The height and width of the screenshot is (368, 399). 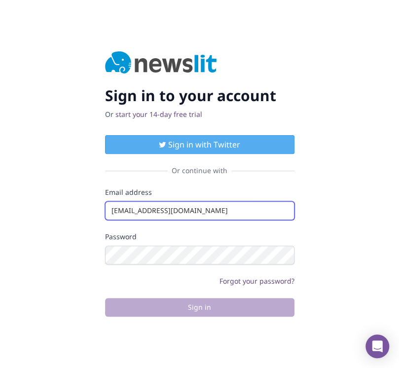 What do you see at coordinates (200, 192) in the screenshot?
I see `label: Email address` at bounding box center [200, 192].